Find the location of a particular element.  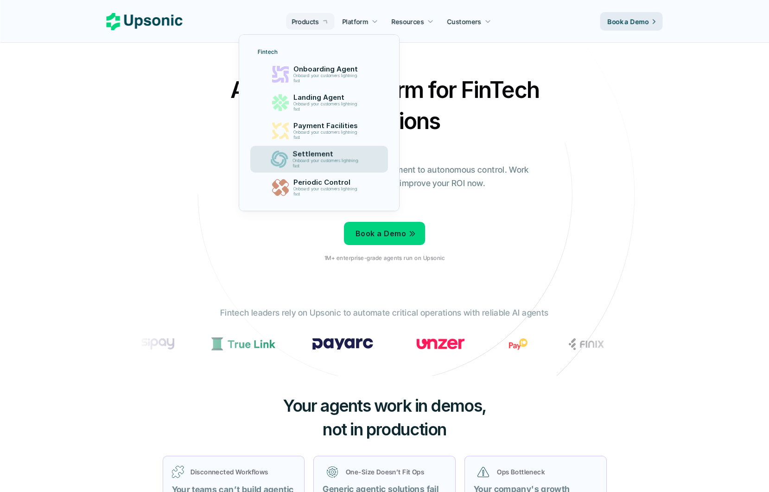

span: Your agents work in demos, is located at coordinates (384, 405).